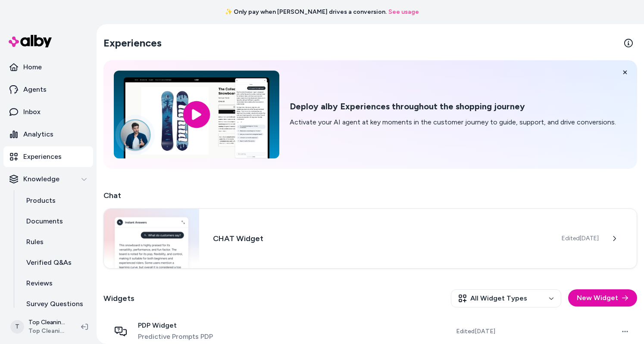  What do you see at coordinates (49, 112) in the screenshot?
I see `a: Inbox` at bounding box center [49, 112].